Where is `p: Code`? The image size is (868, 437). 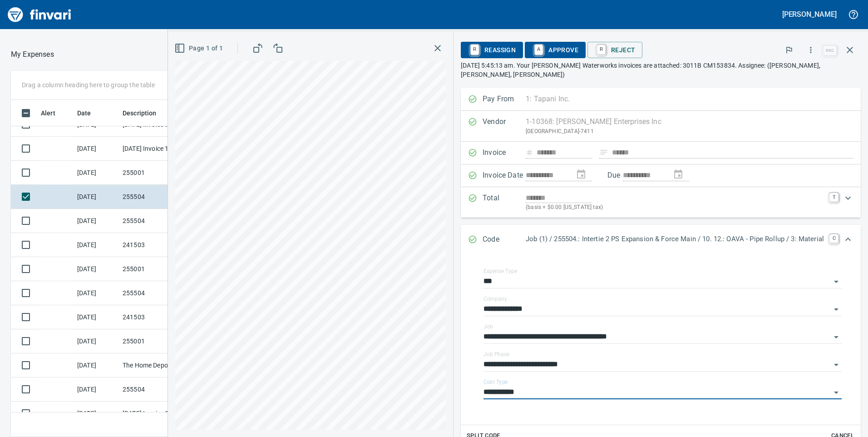 p: Code is located at coordinates (504, 240).